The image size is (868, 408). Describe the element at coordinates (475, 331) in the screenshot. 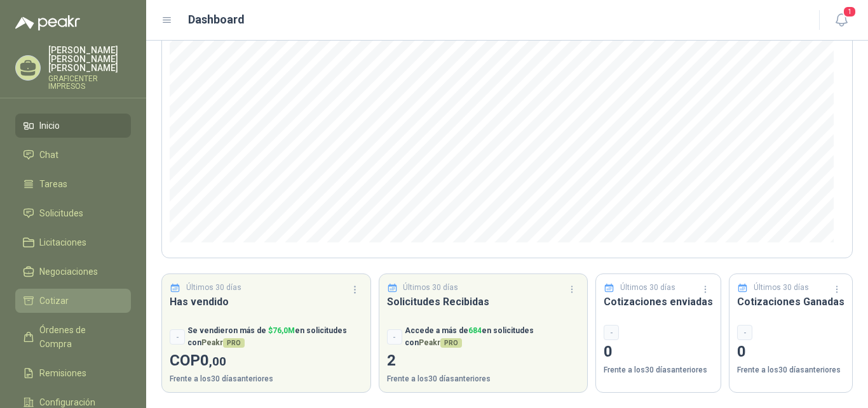

I see `span: 684` at that location.